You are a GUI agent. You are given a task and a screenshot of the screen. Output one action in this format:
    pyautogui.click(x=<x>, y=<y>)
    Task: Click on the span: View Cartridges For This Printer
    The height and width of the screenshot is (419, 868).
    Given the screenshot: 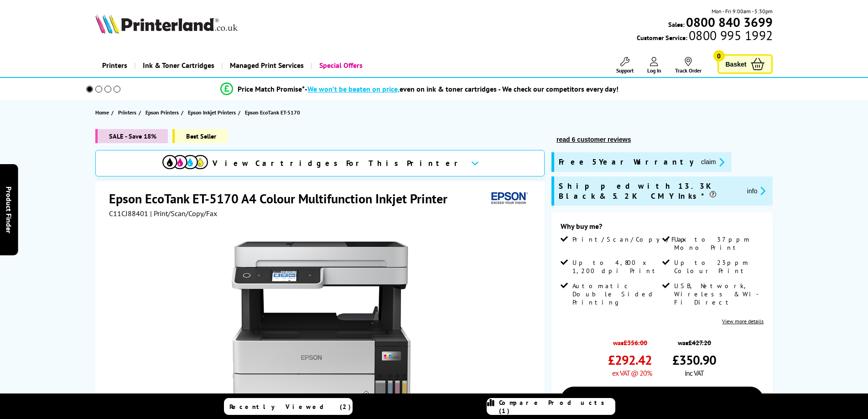 What is the action you would take?
    pyautogui.click(x=338, y=163)
    